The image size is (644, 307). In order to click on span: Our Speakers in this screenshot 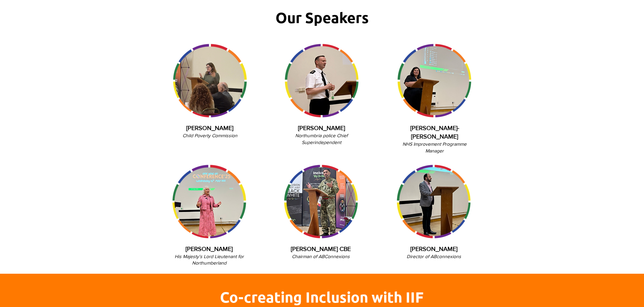, I will do `click(322, 17)`.